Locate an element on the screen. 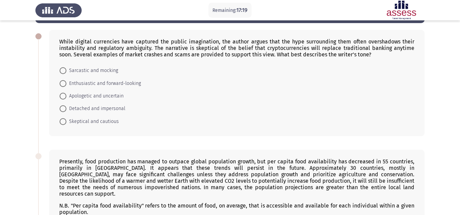  img: Assessment logo of ASSESS English Language Assessment (3 Module) (Ad - IB) is located at coordinates (401, 10).